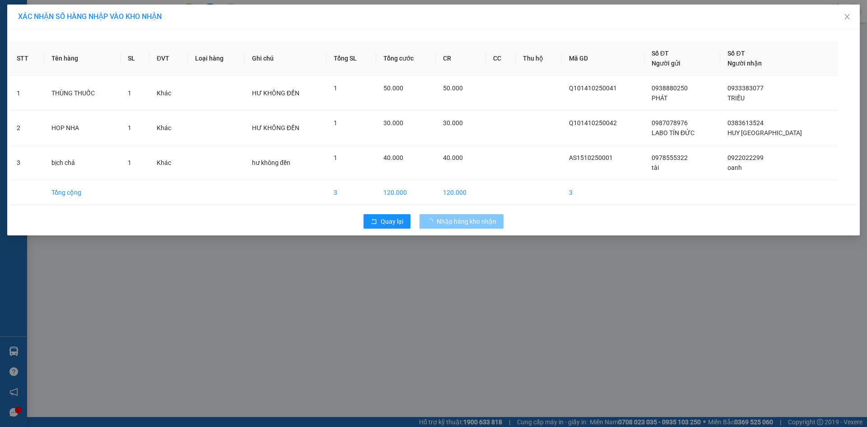  What do you see at coordinates (466, 221) in the screenshot?
I see `span: Nhập hàng kho nhận` at bounding box center [466, 221].